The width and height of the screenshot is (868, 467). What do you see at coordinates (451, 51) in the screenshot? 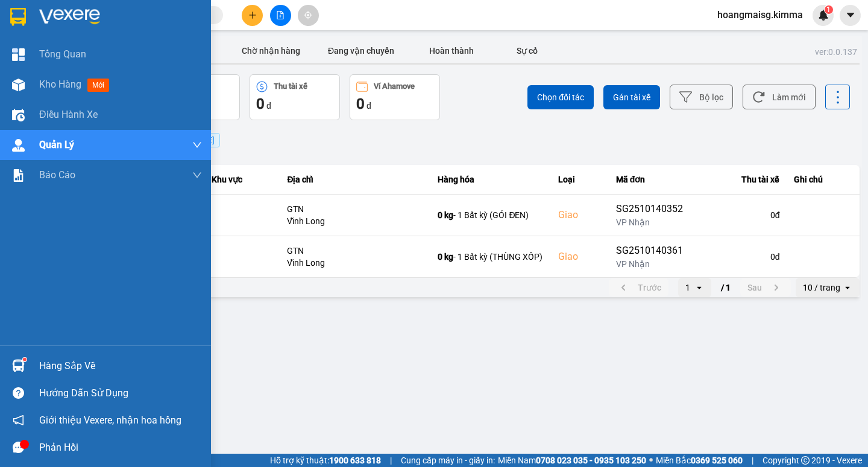
I see `button: Hoàn thành` at bounding box center [451, 51].